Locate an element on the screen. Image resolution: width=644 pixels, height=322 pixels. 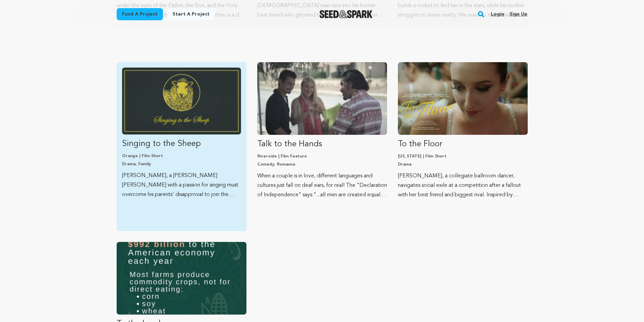
a: Login is located at coordinates (497, 14).